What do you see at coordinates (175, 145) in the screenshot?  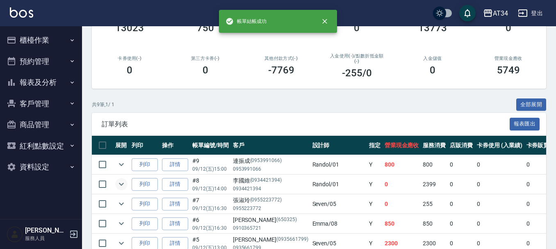 I see `th: 操作` at bounding box center [175, 145].